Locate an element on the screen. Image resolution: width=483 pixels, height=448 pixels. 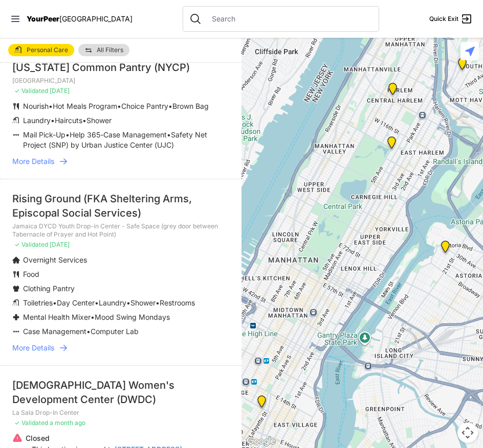
p: Jamaica DYCD Youth Drop-in Center - Safe Space (grey door between Tabernacle of Prayer and Hot Po... is located at coordinates (121, 231).